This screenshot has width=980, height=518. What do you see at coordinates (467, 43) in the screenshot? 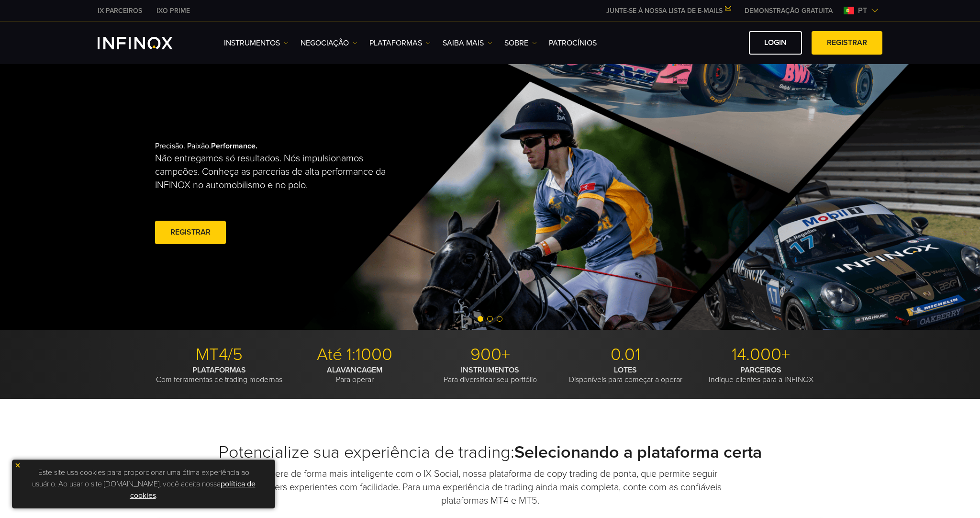
I see `a: Saiba mais` at bounding box center [467, 43].